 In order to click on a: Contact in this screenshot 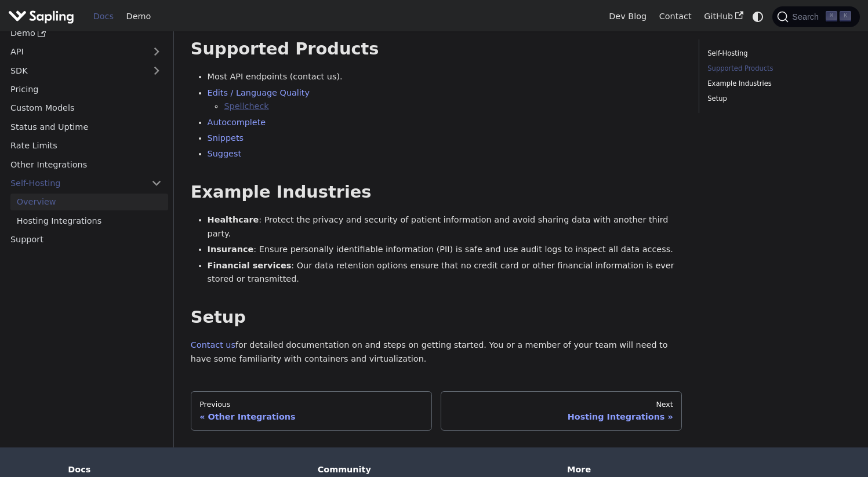, I will do `click(676, 16)`.